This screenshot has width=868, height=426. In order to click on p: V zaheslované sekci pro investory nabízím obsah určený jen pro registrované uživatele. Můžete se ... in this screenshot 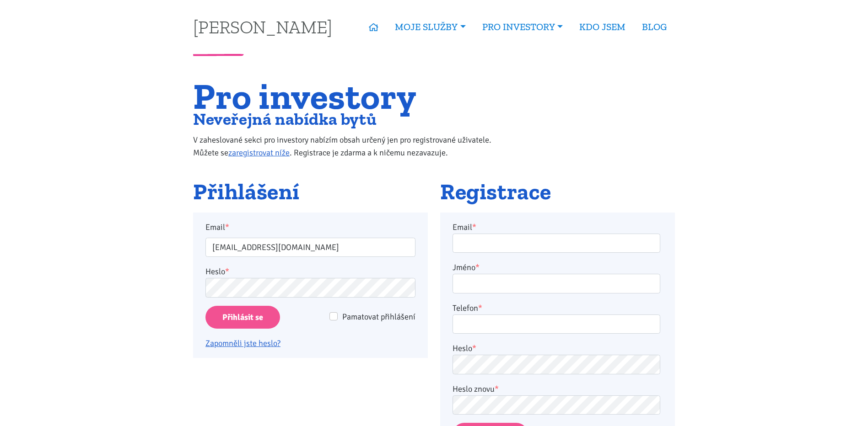, I will do `click(352, 146)`.